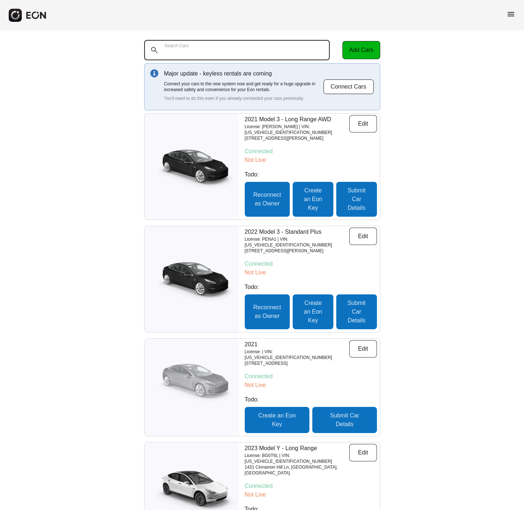  What do you see at coordinates (244, 98) in the screenshot?
I see `p: You'll need to do this even if you already connected your cars previously.` at bounding box center [244, 98].